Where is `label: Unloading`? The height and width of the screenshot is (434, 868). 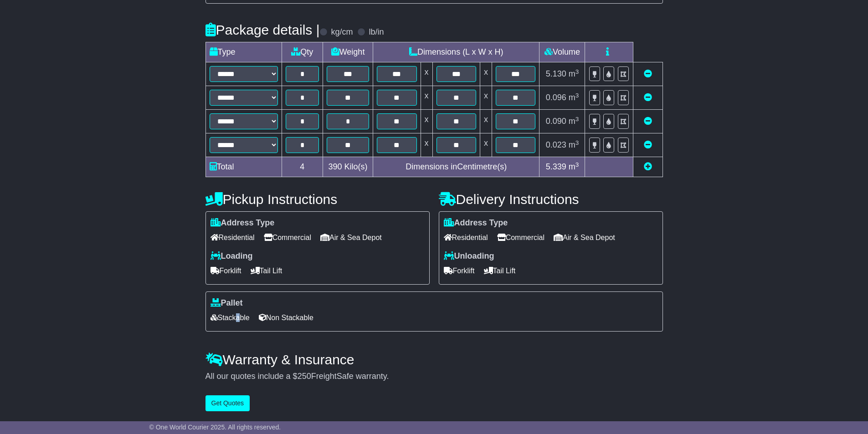
label: Unloading is located at coordinates (469, 256).